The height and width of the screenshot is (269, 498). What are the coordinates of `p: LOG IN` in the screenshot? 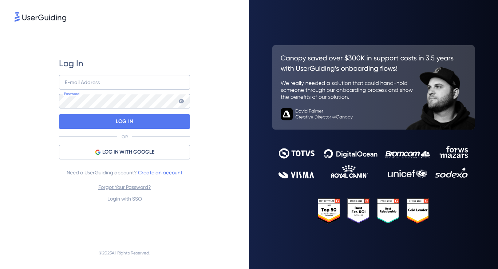 It's located at (124, 122).